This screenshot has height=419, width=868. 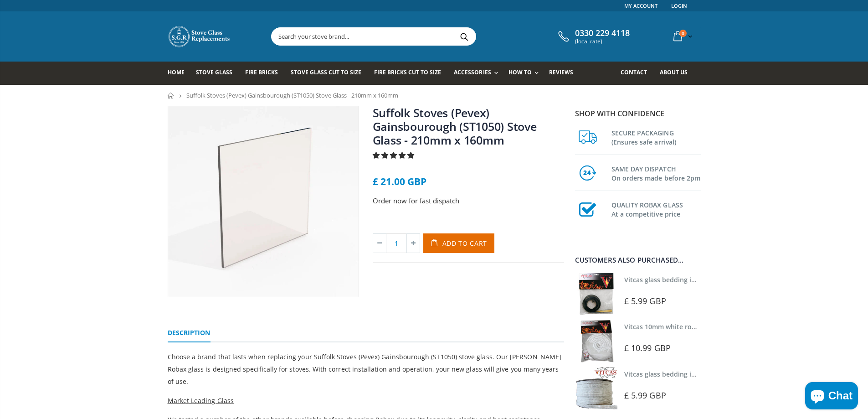 I want to click on span: 0, so click(x=683, y=33).